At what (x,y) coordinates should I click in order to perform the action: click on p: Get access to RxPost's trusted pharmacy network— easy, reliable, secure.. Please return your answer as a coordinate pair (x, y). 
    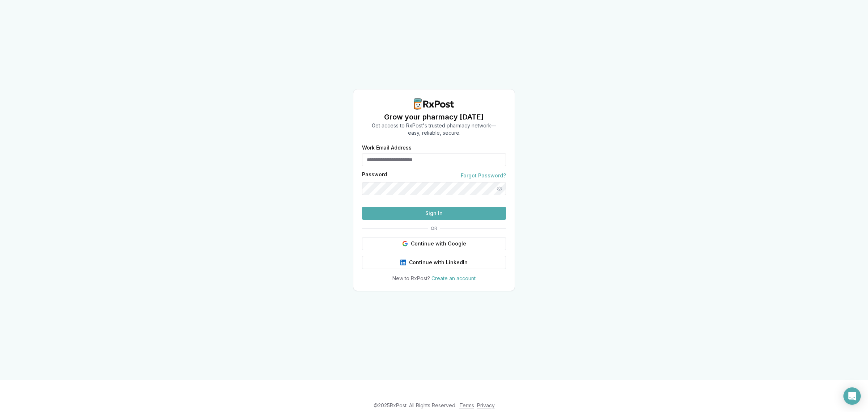
    Looking at the image, I should click on (434, 130).